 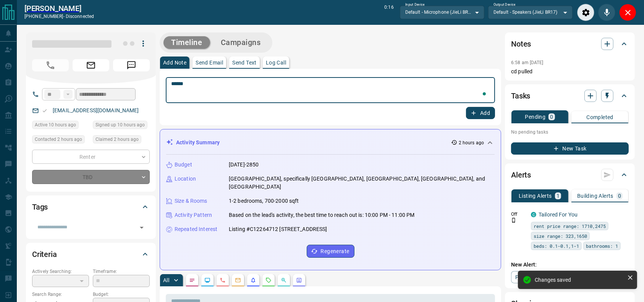 What do you see at coordinates (521, 96) in the screenshot?
I see `h2: Tasks` at bounding box center [521, 96].